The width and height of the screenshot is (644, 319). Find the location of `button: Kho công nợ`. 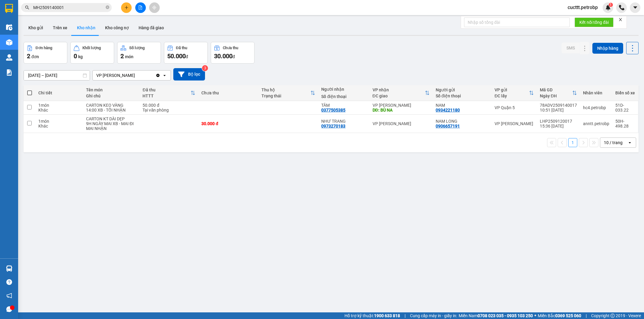

button: Kho công nợ is located at coordinates (117, 28).